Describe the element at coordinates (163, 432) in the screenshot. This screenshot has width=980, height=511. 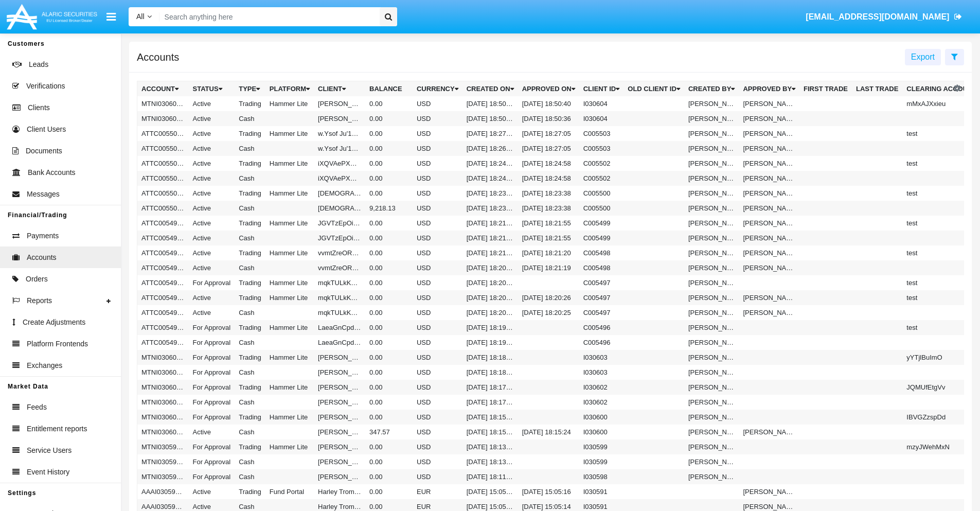
I see `td: MTNI030600AC1` at that location.